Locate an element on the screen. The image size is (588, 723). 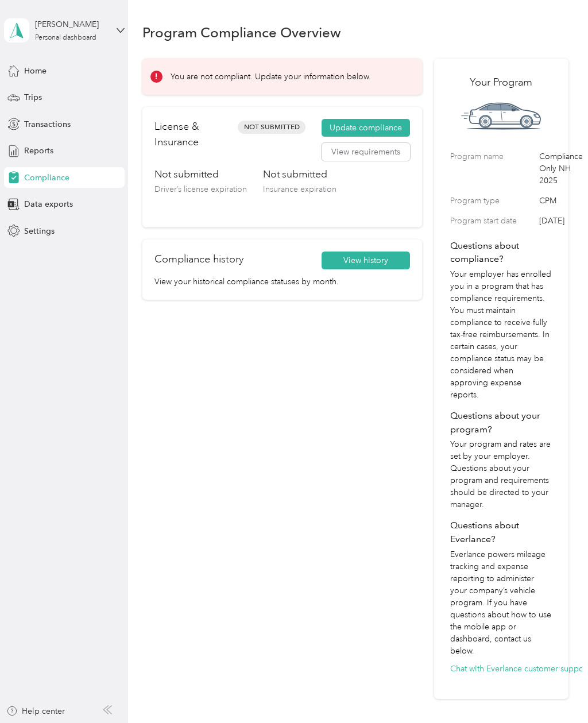
h1: Program Compliance Overview is located at coordinates (242, 32).